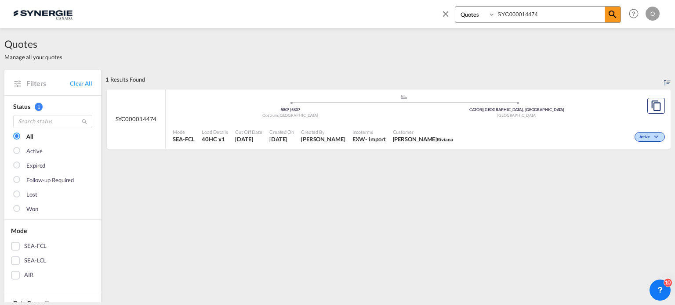 This screenshot has height=305, width=675. What do you see at coordinates (375, 139) in the screenshot?
I see `div: - import` at bounding box center [375, 139].